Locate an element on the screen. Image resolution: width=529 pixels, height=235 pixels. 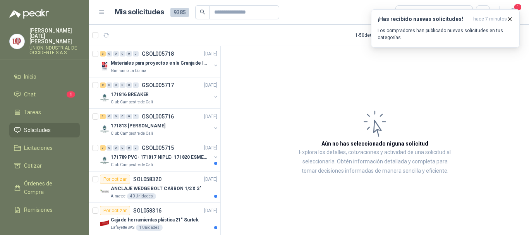
h3: ¡Has recibido nuevas solicitudes! is located at coordinates (424, 19).